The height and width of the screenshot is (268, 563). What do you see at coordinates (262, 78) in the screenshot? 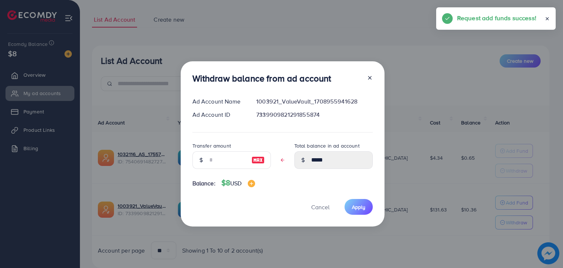
I see `h3: Withdraw balance from ad account` at bounding box center [262, 78].